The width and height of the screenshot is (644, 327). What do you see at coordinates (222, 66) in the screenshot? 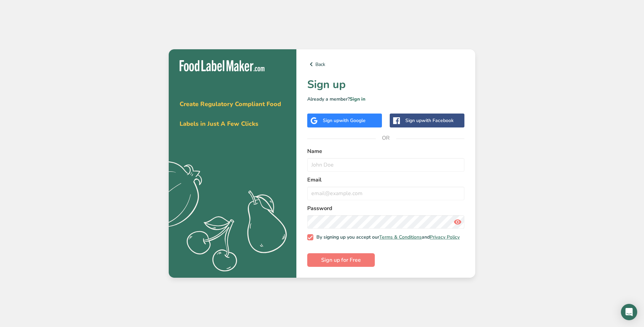
I see `img: Food Label Maker` at bounding box center [222, 66].